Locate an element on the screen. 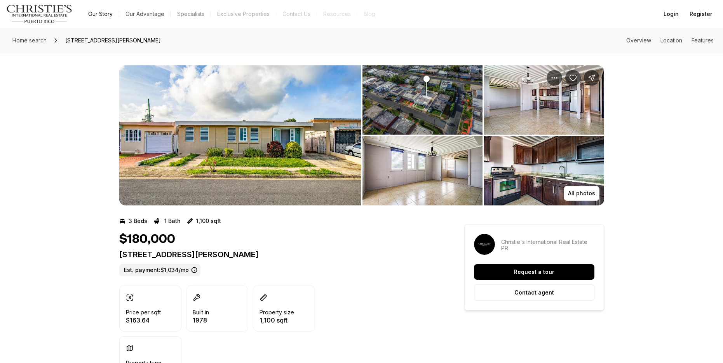  a: Our Story is located at coordinates (100, 14).